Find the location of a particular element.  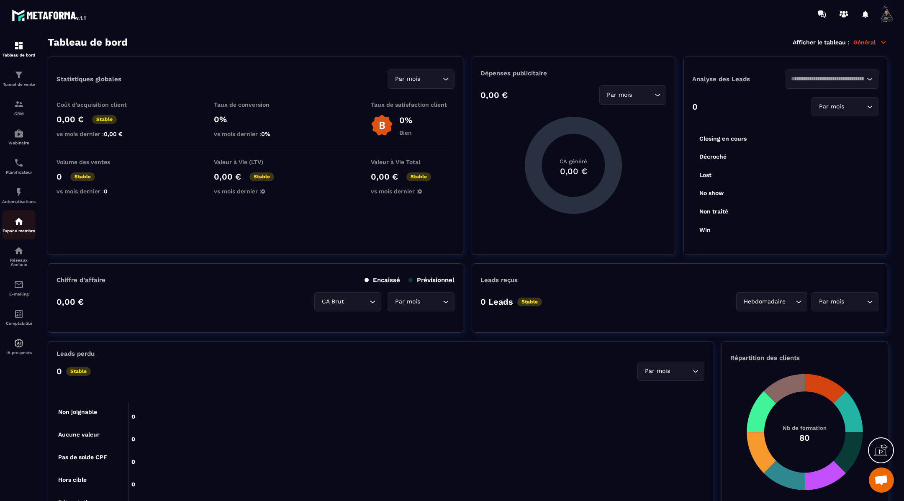

tspan: Non traité is located at coordinates (714, 211).